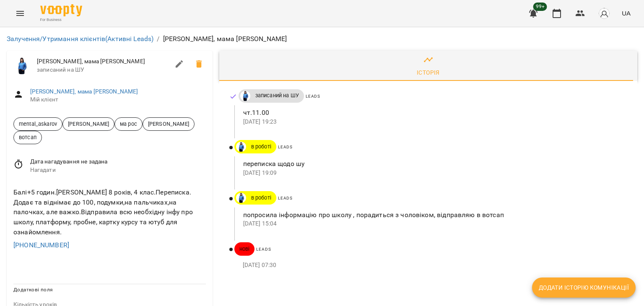 The height and width of the screenshot is (306, 644). What do you see at coordinates (128, 124) in the screenshot?
I see `span: ма рос` at bounding box center [128, 124].